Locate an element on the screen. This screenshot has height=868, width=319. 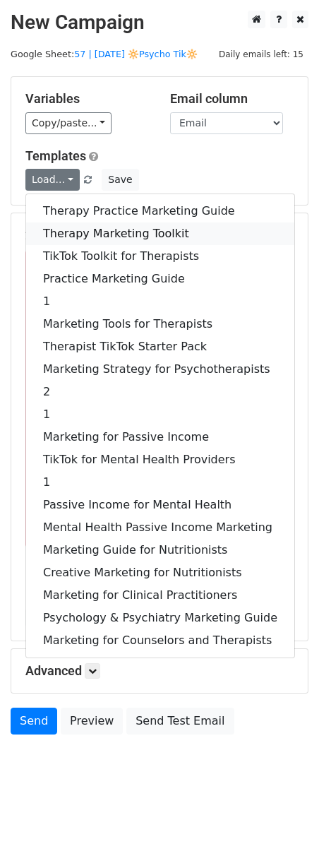
a: Load... is located at coordinates (52, 180).